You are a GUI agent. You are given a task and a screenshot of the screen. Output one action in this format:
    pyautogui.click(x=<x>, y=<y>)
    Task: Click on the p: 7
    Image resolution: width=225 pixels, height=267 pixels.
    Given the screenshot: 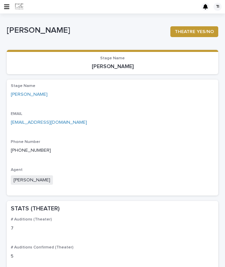 What is the action you would take?
    pyautogui.click(x=112, y=229)
    